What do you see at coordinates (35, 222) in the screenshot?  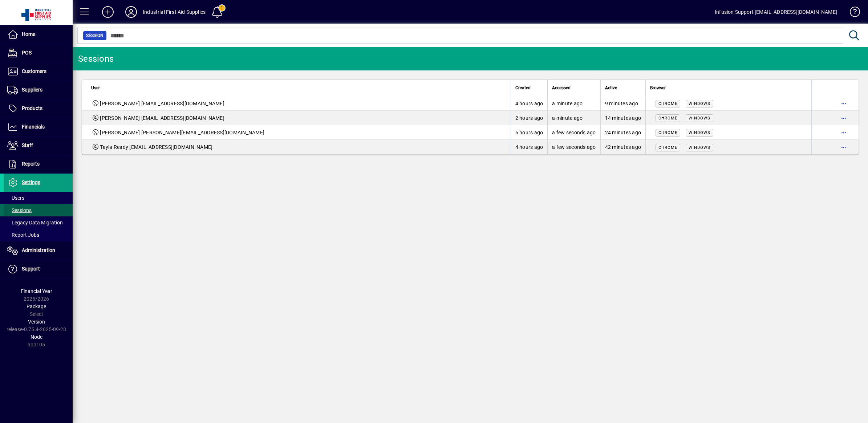 I see `span: Legacy Data Migration` at bounding box center [35, 222].